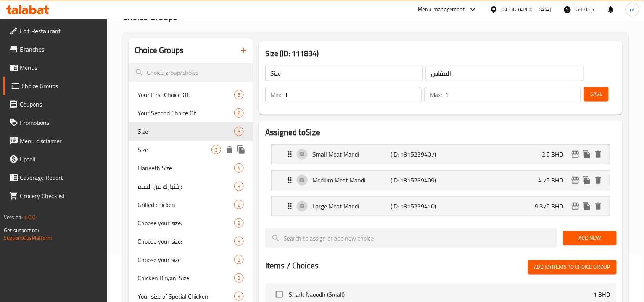 The image size is (644, 302). Describe the element at coordinates (186, 260) in the screenshot. I see `span: Choose your size` at that location.